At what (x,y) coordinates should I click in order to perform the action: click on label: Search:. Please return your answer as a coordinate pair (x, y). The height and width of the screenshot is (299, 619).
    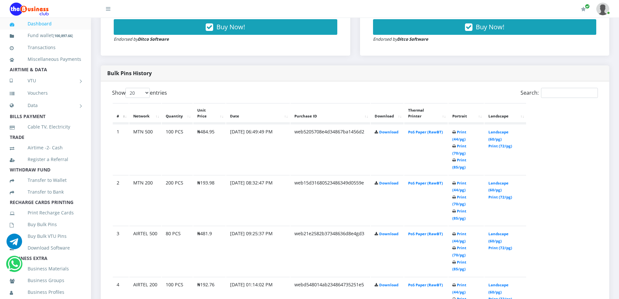
    Looking at the image, I should click on (559, 93).